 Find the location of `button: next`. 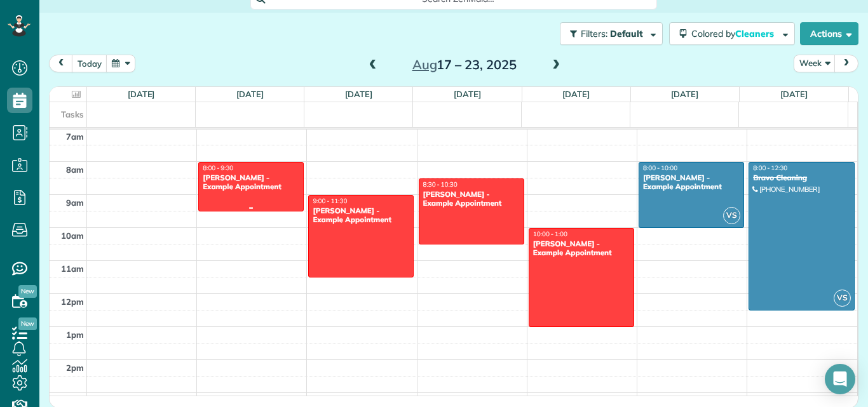

button: next is located at coordinates (846, 63).